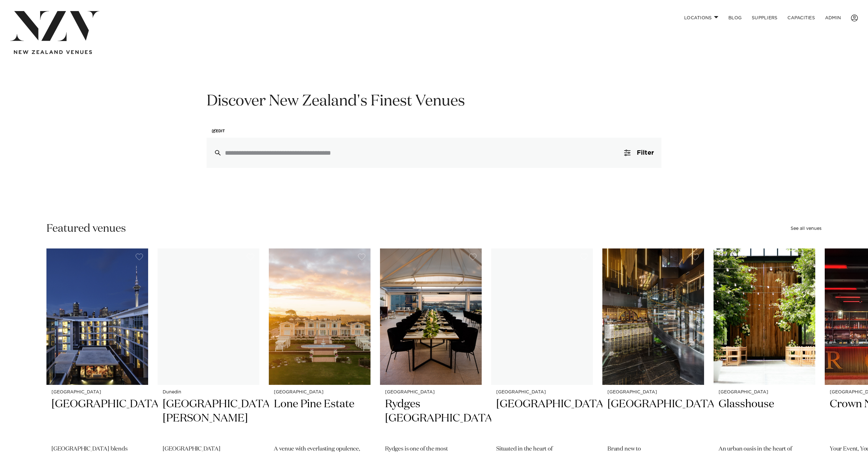 The image size is (868, 454). What do you see at coordinates (86, 229) in the screenshot?
I see `h2: Featured venues` at bounding box center [86, 229].